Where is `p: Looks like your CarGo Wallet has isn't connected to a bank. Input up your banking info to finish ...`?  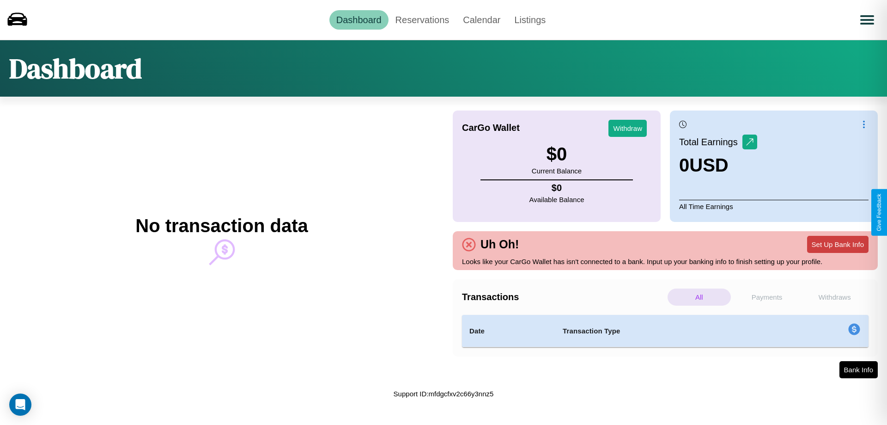 p: Looks like your CarGo Wallet has isn't connected to a bank. Input up your banking info to finish ... is located at coordinates (665, 261).